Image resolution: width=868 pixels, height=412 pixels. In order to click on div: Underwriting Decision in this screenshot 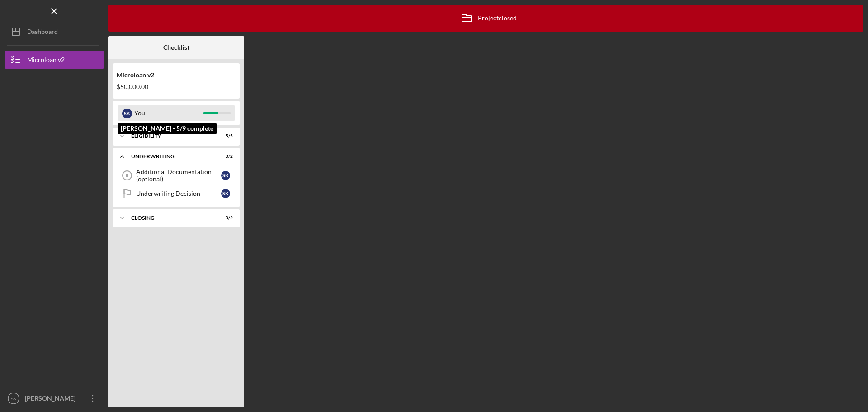, I will do `click(178, 193)`.